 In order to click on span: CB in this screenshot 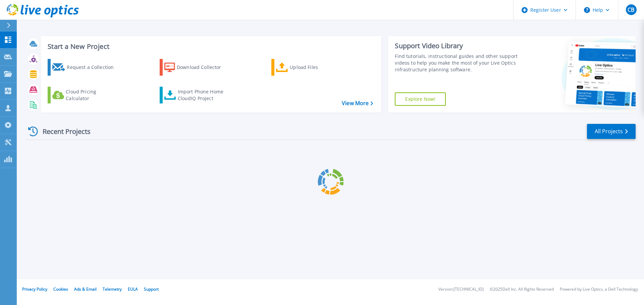, I will do `click(631, 10)`.